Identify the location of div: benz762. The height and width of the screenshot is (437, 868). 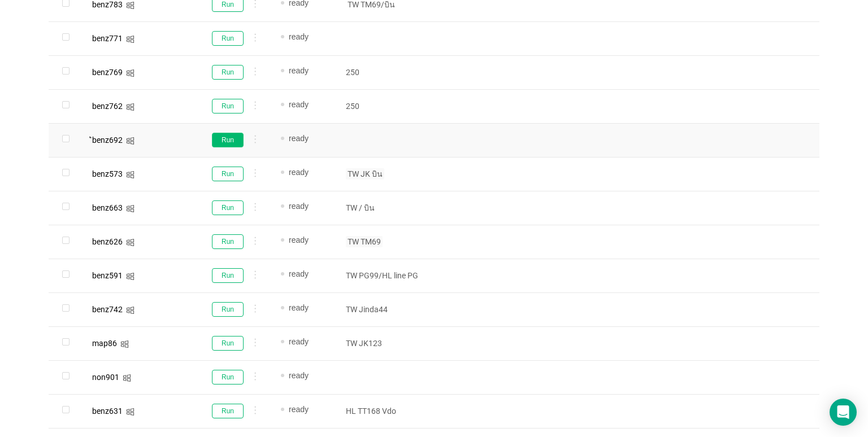
(108, 106).